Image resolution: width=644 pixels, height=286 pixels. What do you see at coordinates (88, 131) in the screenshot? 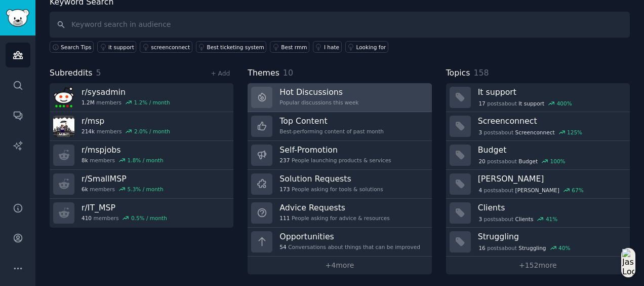
I see `span: 214k` at bounding box center [88, 131].